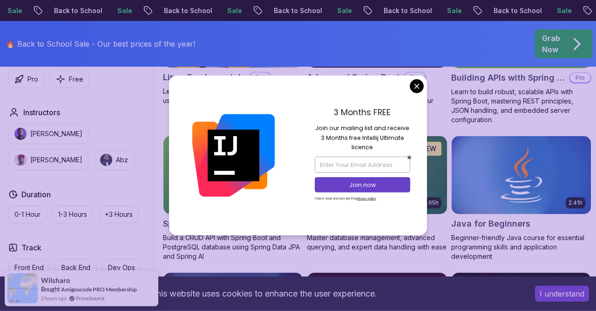 Image resolution: width=596 pixels, height=311 pixels. I want to click on button: Pro, so click(26, 79).